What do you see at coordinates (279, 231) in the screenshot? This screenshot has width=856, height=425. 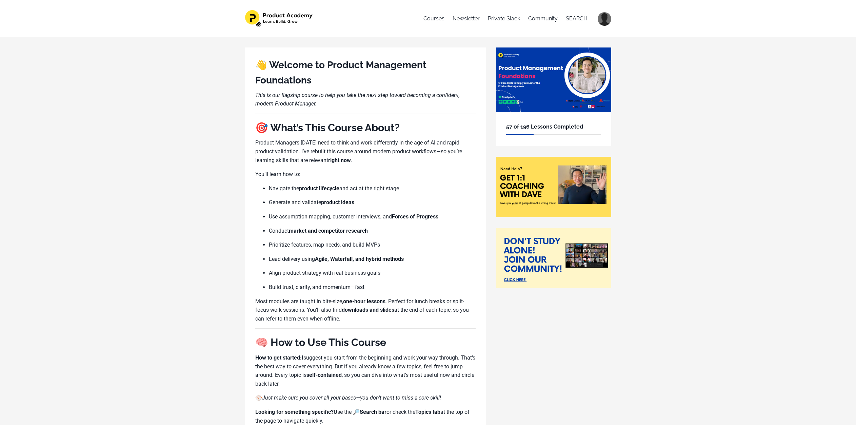 I see `span: Conduct` at bounding box center [279, 231].